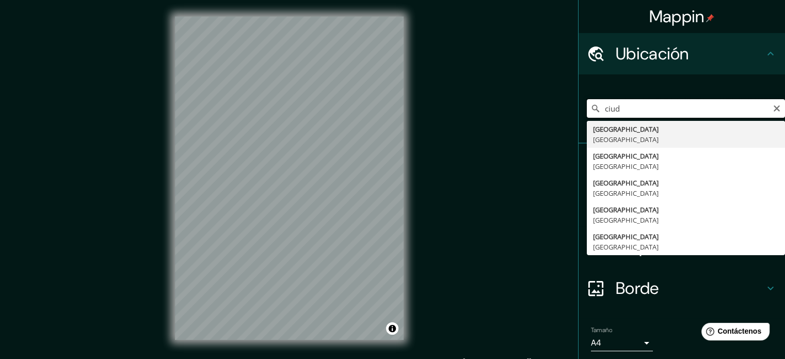  I want to click on font: Borde, so click(637, 288).